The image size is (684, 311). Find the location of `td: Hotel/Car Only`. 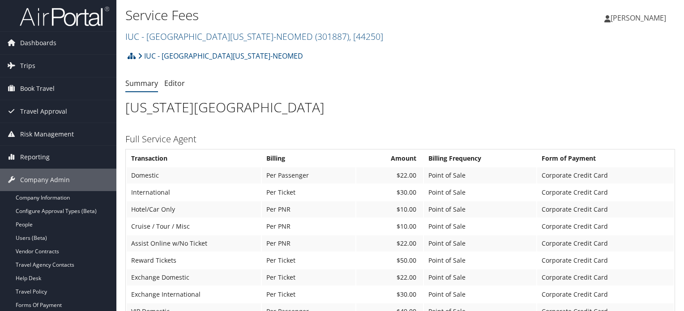

td: Hotel/Car Only is located at coordinates (194, 210).